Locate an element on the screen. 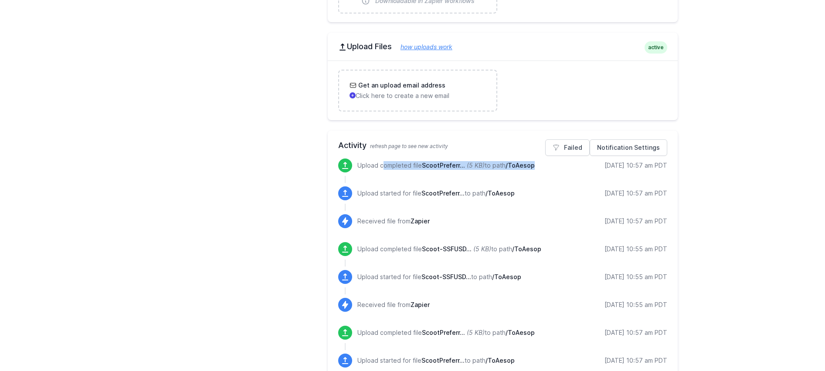  a: how uploads work is located at coordinates (422, 47).